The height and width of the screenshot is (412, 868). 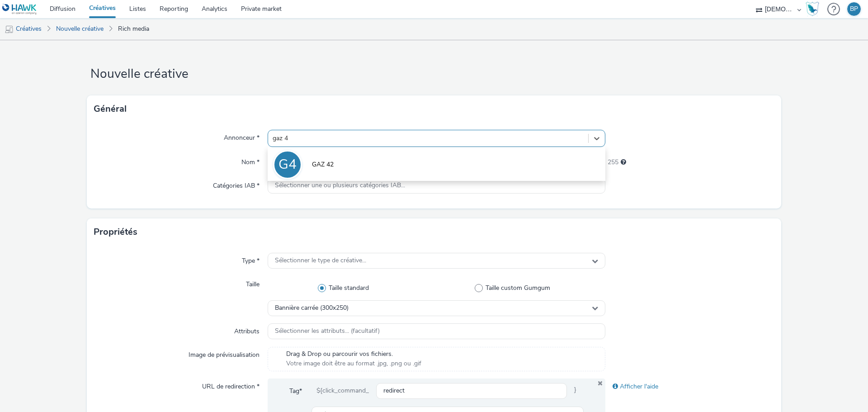 What do you see at coordinates (812, 9) in the screenshot?
I see `div: Hawk Academy` at bounding box center [812, 9].